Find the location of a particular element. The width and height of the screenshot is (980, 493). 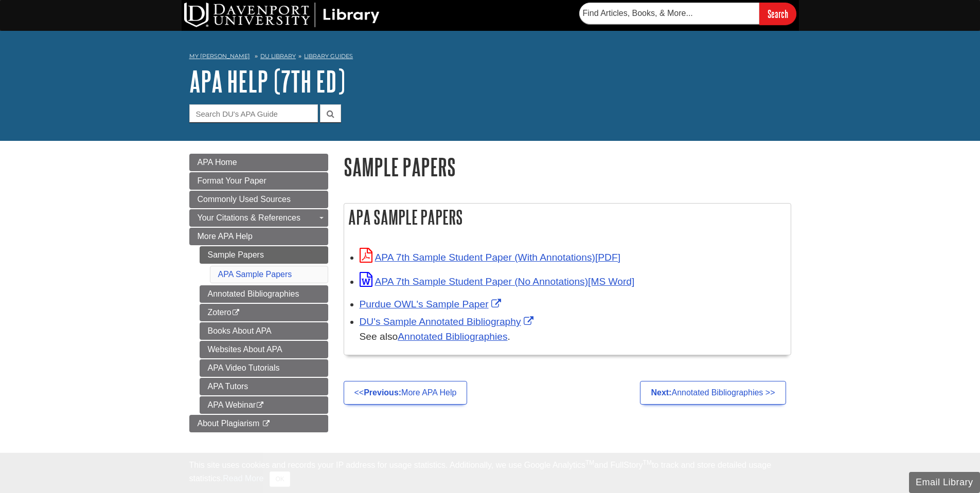

span: Your Citations & References is located at coordinates (249, 217).